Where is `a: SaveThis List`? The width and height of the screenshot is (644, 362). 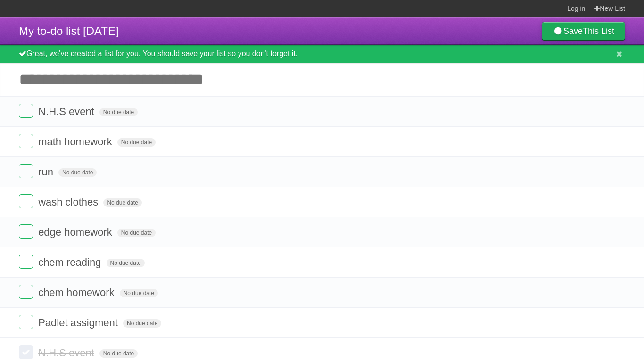 a: SaveThis List is located at coordinates (583, 31).